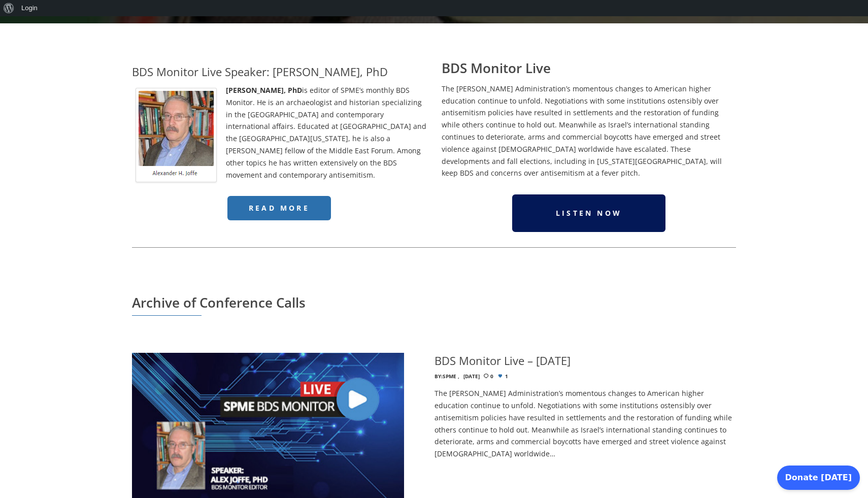 This screenshot has width=868, height=498. I want to click on a: SPME, so click(449, 376).